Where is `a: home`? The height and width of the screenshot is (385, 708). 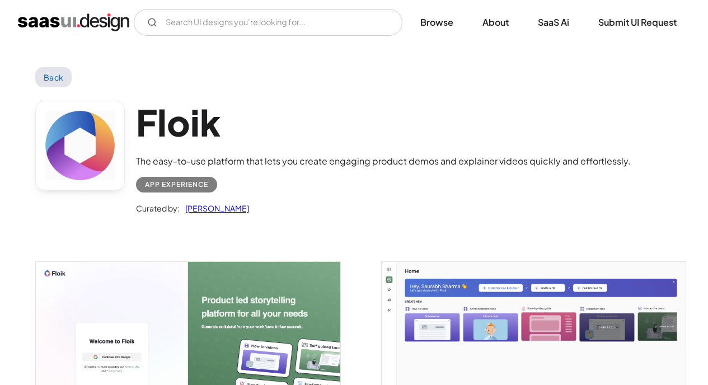 a: home is located at coordinates (73, 22).